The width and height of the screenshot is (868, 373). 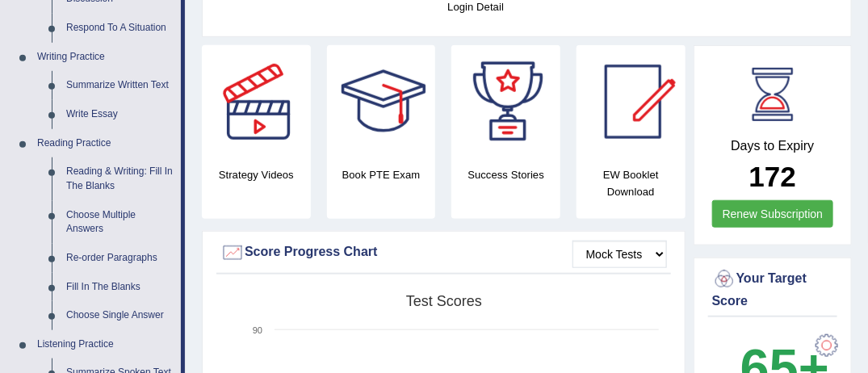 I want to click on h4: Book PTE Exam, so click(x=382, y=174).